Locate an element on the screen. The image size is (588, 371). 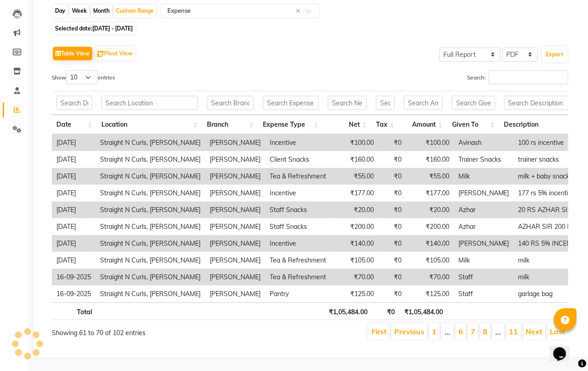
input: Search Branch is located at coordinates (230, 103).